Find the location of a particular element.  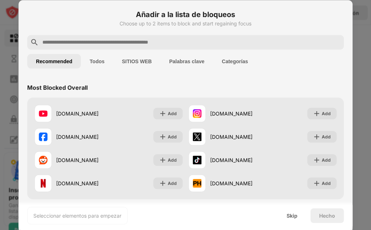

div: Most Blocked Overall is located at coordinates (57, 87).